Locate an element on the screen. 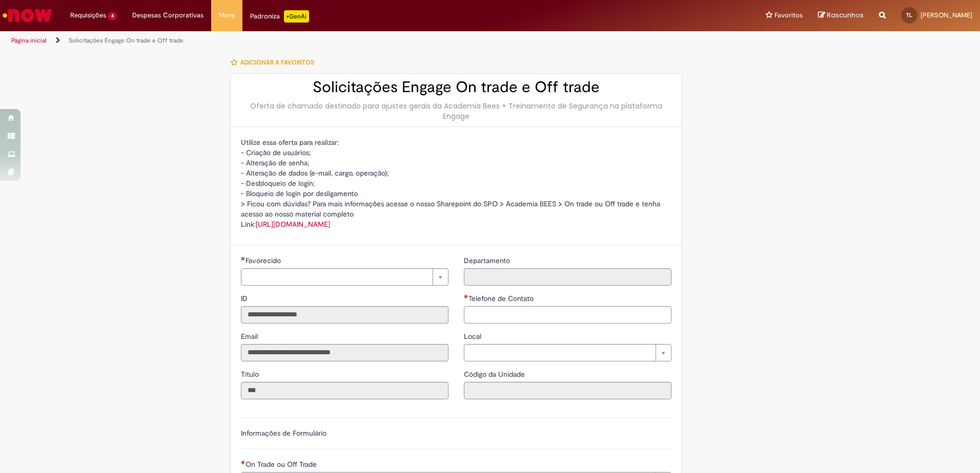 The image size is (980, 473). ul: Trilhas de página is located at coordinates (327, 40).